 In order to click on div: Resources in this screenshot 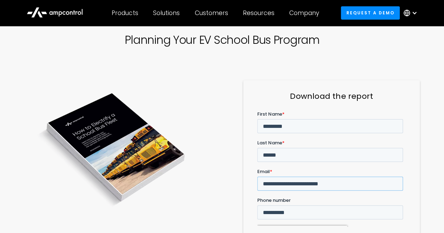, I will do `click(259, 13)`.